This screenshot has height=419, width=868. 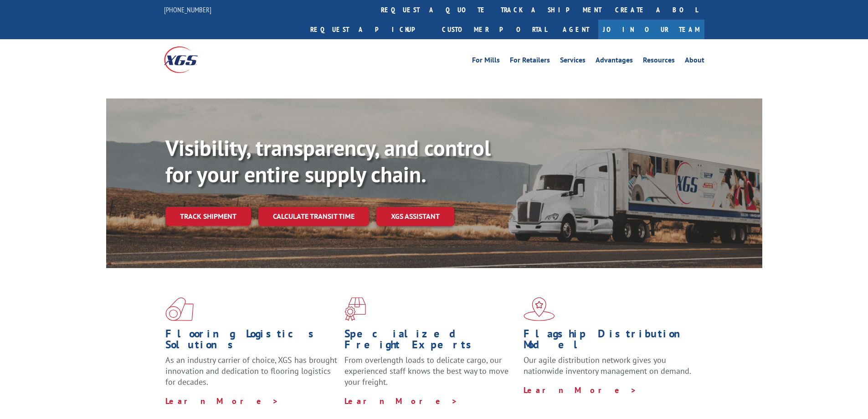 What do you see at coordinates (329, 161) in the screenshot?
I see `b: Visibility, transparency, and control for your entire supply chain.` at bounding box center [329, 161].